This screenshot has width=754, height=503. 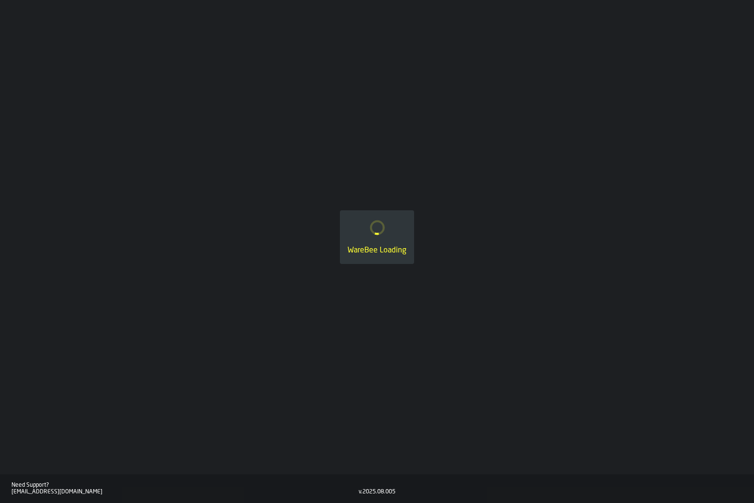 I want to click on div: v., so click(x=360, y=492).